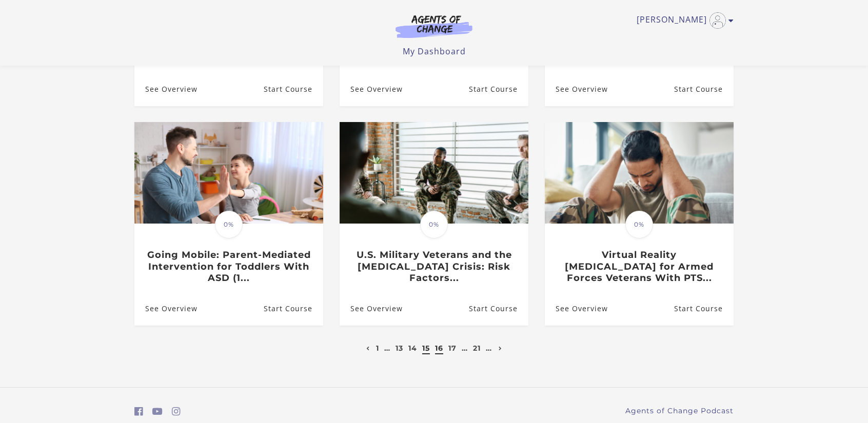 This screenshot has height=423, width=868. Describe the element at coordinates (498, 89) in the screenshot. I see `a: Reasons for Suicide in Black Young Adults (1.5 General CE Credit) -...: Resume Course` at that location.